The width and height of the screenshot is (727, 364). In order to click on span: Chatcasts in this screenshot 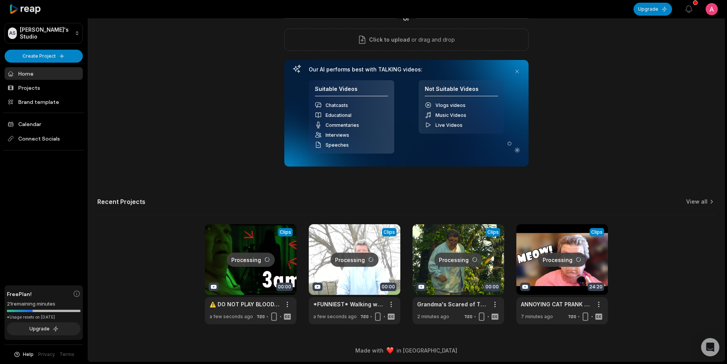, I will do `click(337, 105)`.